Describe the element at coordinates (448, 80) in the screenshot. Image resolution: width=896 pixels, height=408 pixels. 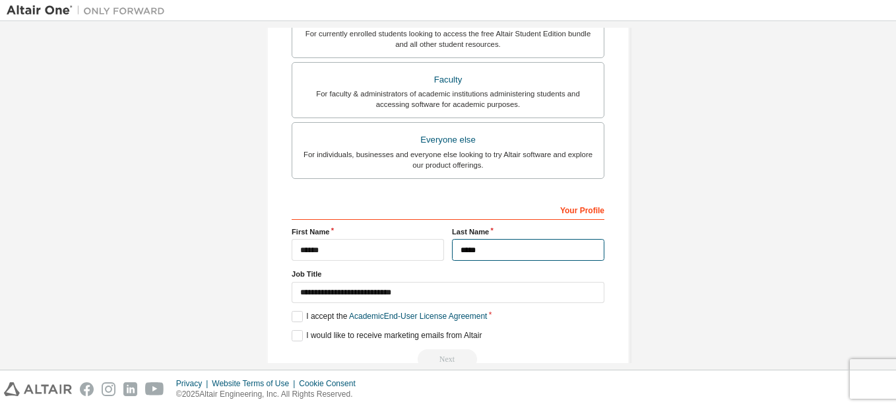
I see `div: Faculty` at that location.